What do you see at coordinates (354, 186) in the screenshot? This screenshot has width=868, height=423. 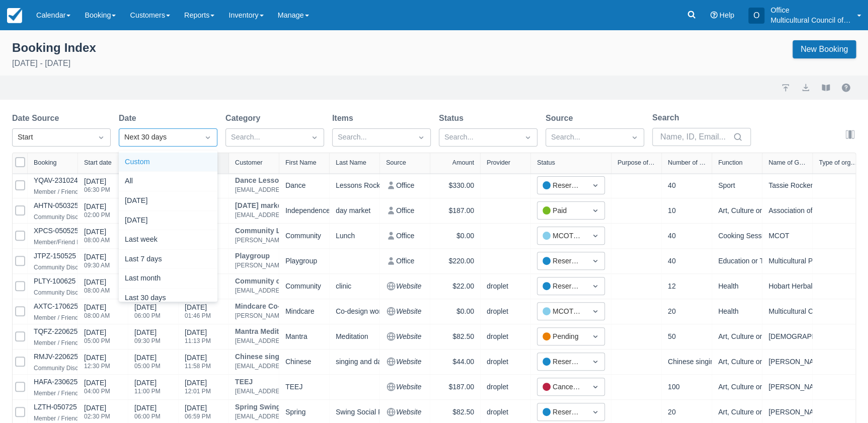 I see `div: Lessons Rock n Roll` at bounding box center [354, 186].